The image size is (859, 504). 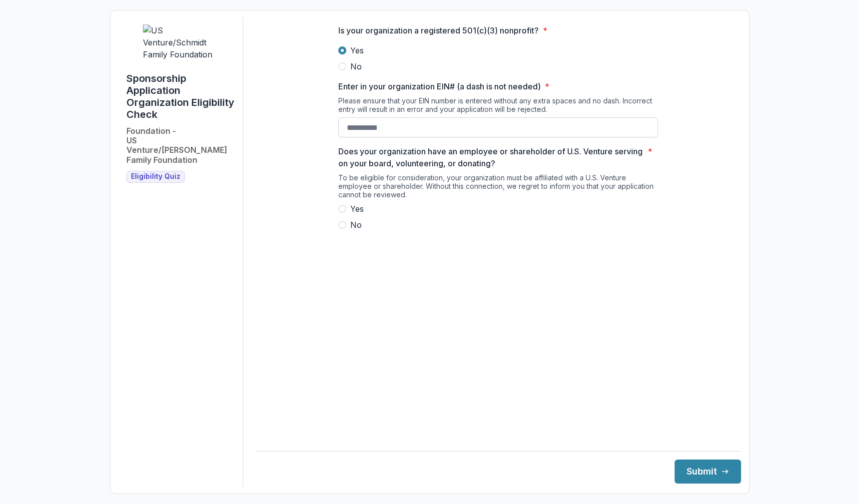 What do you see at coordinates (708, 471) in the screenshot?
I see `button: Submit` at bounding box center [708, 471].